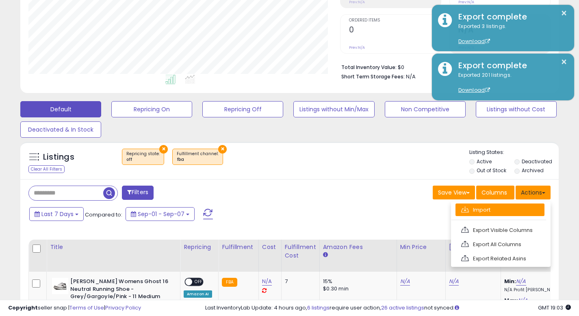 Image resolution: width=579 pixels, height=316 pixels. I want to click on div: Amazon AI, so click(198, 294).